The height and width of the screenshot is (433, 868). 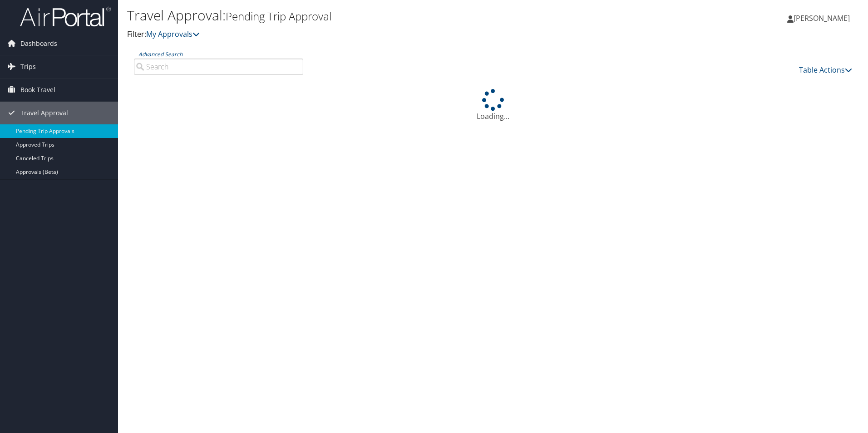 What do you see at coordinates (370, 15) in the screenshot?
I see `h1: Travel Approval:` at bounding box center [370, 15].